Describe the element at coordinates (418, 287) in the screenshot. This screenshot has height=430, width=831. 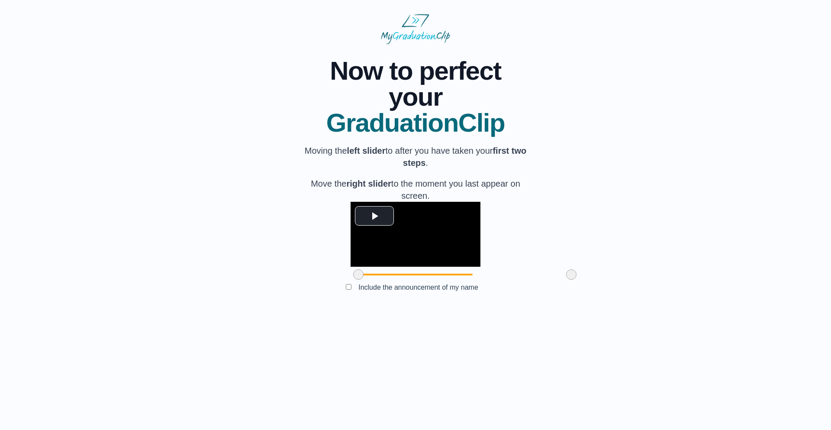
I see `label: Include the announcement of my name` at that location.